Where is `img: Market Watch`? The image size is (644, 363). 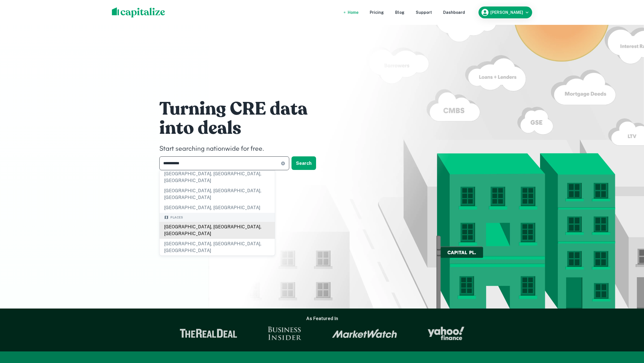
img: Market Watch is located at coordinates (364, 333).